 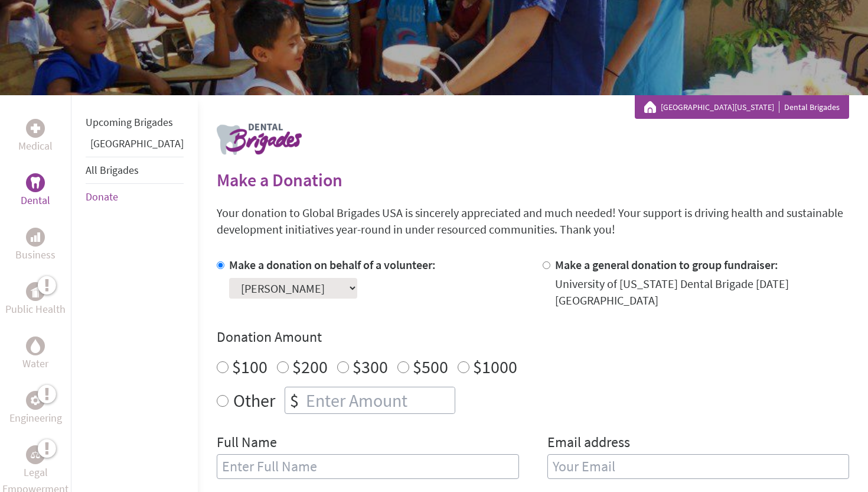 I want to click on a: EngineeringEngineering, so click(x=35, y=408).